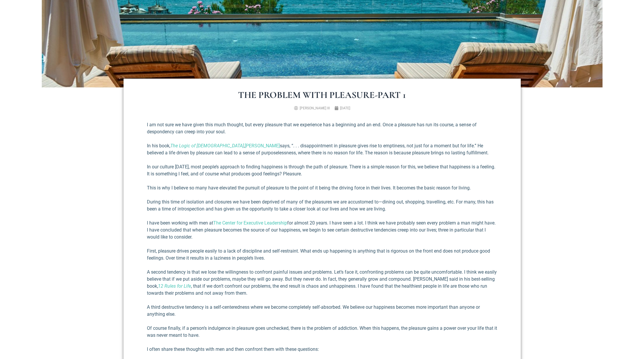 The image size is (644, 359). I want to click on h1: The Problem with Pleasure-Part 1, so click(322, 95).